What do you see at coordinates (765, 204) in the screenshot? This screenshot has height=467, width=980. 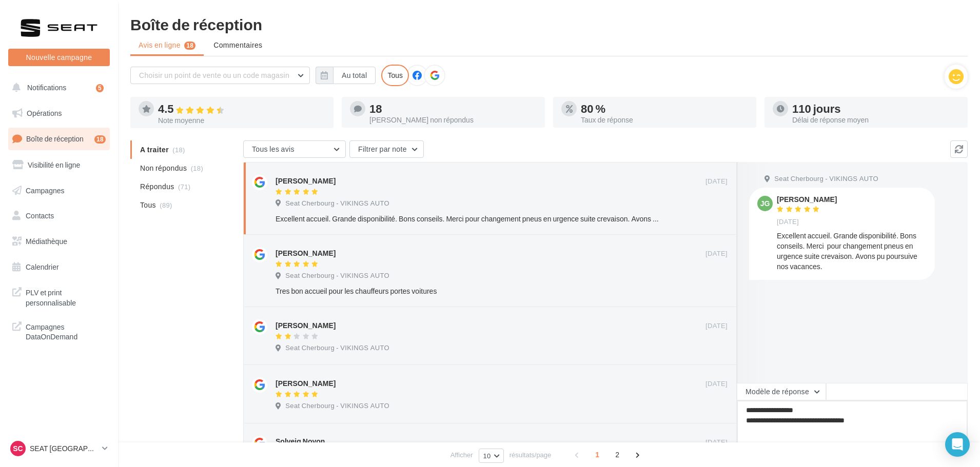 I see `span: JG` at bounding box center [765, 204].